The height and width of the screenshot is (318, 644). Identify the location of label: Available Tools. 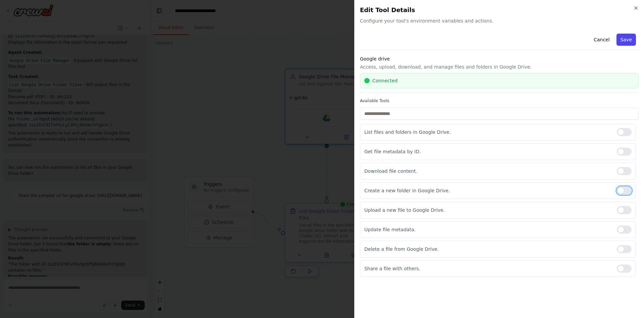
(499, 101).